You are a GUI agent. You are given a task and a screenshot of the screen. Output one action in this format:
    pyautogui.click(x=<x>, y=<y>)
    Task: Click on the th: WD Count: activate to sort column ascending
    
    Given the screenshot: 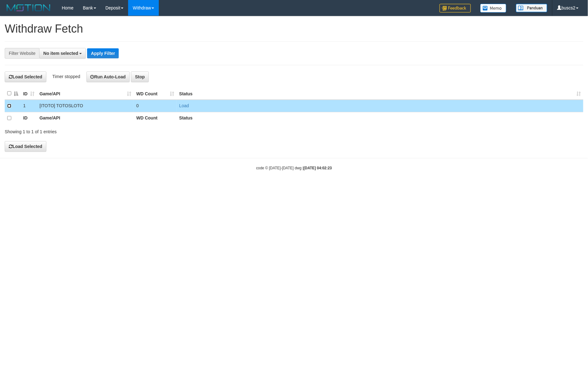 What is the action you would take?
    pyautogui.click(x=155, y=94)
    